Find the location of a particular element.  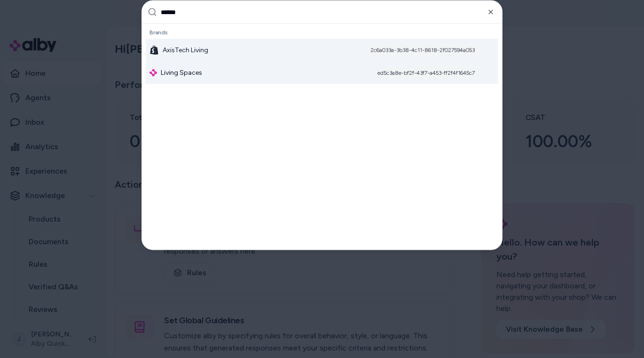

span: AxisTech Living is located at coordinates (185, 50).